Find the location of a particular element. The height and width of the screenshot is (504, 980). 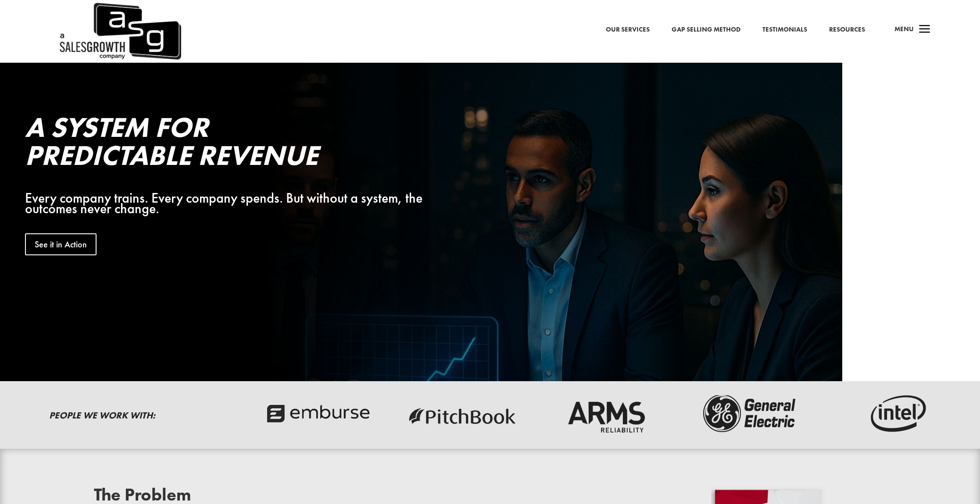

a: See it in Action is located at coordinates (61, 245).